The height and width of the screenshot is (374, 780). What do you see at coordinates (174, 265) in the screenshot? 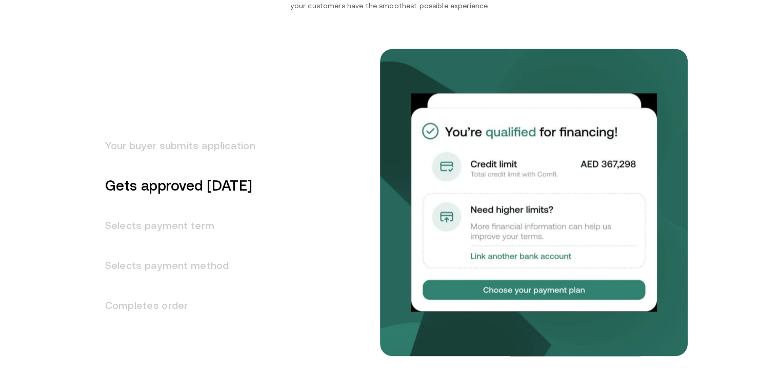
I see `h3: Selects payment method` at bounding box center [174, 265].